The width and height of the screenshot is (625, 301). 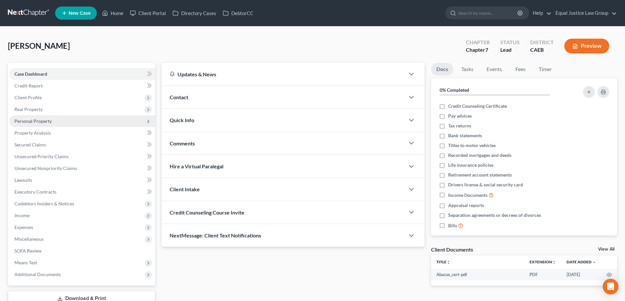 I want to click on span: SOFA Review, so click(x=28, y=251).